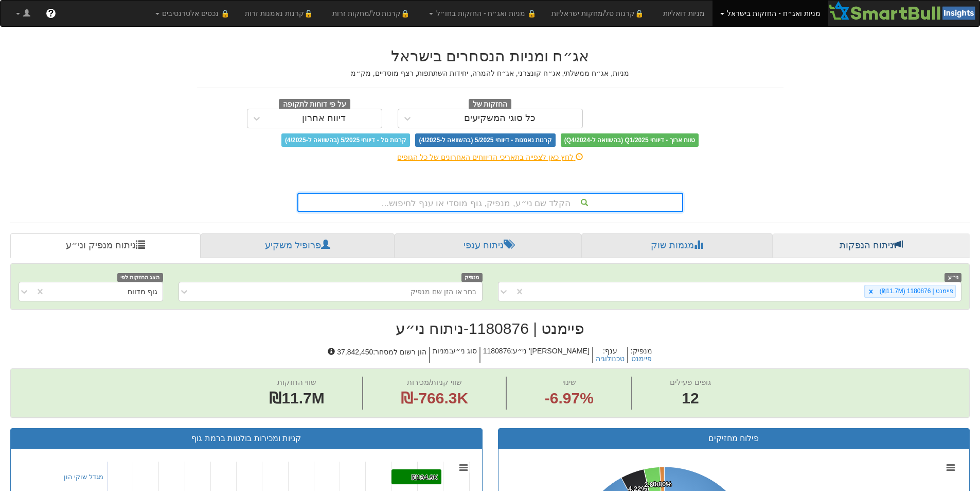 The height and width of the screenshot is (491, 980). What do you see at coordinates (662, 484) in the screenshot?
I see `tspan: 0.80%` at bounding box center [662, 484].